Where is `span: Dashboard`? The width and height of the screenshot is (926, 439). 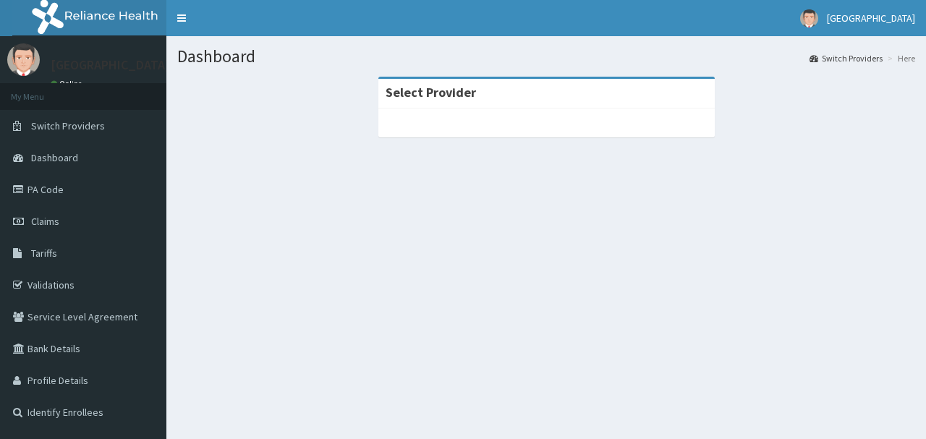 span: Dashboard is located at coordinates (54, 158).